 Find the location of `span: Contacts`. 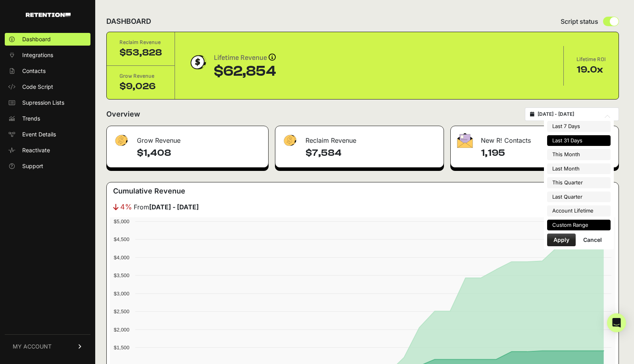

span: Contacts is located at coordinates (34, 71).